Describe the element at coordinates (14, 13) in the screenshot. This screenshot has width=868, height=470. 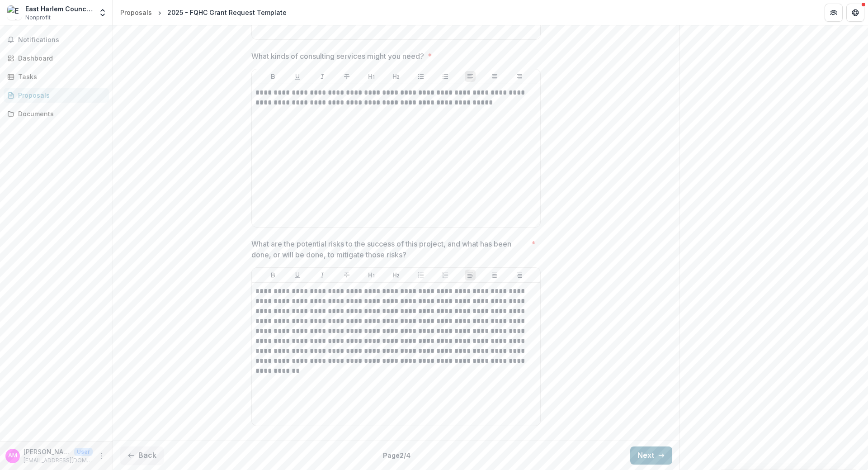
I see `img: East Harlem Council for Human Services, Inc.` at that location.